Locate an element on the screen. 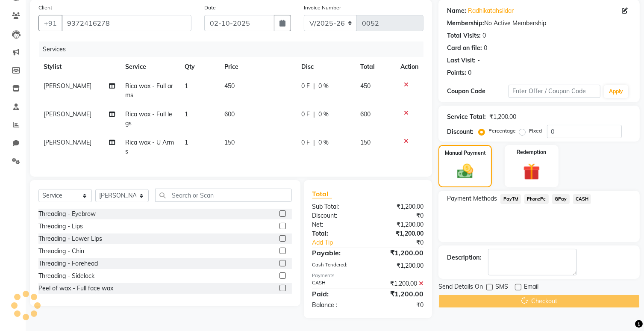 The height and width of the screenshot is (331, 644). div: Threading - Lips is located at coordinates (61, 226).